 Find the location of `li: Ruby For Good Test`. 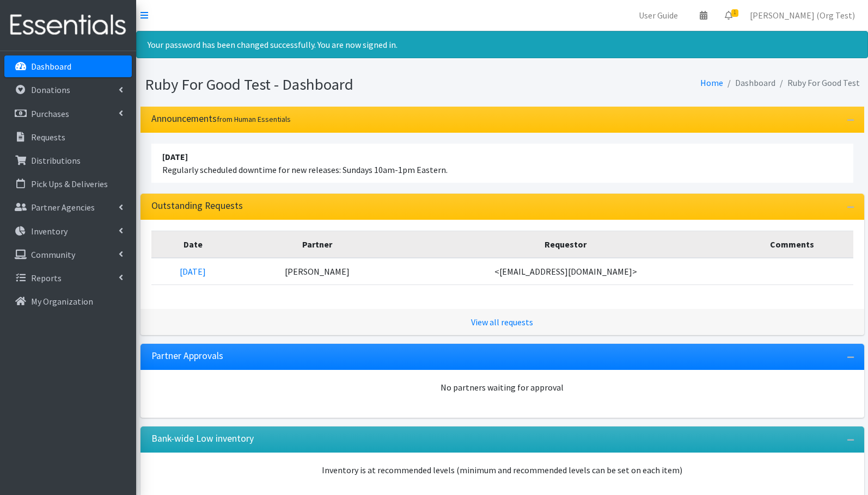

li: Ruby For Good Test is located at coordinates (817, 82).